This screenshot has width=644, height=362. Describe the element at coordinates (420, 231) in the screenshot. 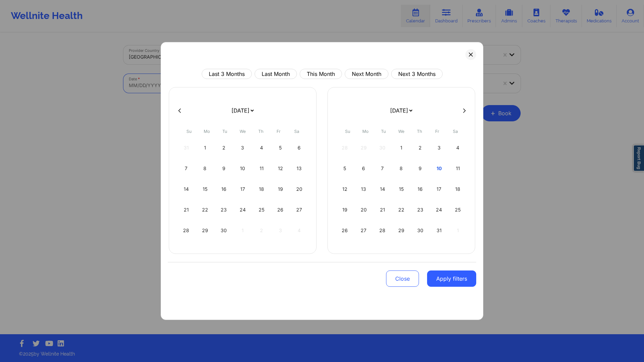

I see `div: Thu Oct 30 2025` at that location.